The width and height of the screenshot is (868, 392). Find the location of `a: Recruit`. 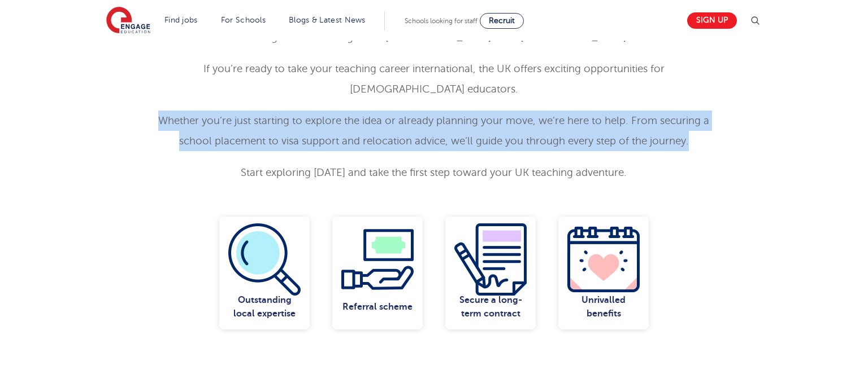

a: Recruit is located at coordinates (502, 21).